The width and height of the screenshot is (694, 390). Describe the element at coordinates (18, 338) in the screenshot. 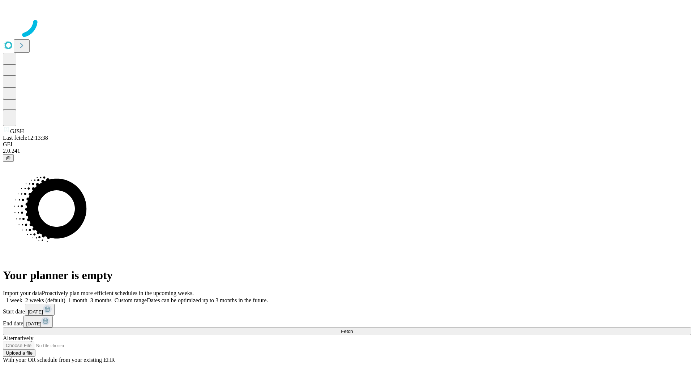

I see `span: Alternatively` at that location.